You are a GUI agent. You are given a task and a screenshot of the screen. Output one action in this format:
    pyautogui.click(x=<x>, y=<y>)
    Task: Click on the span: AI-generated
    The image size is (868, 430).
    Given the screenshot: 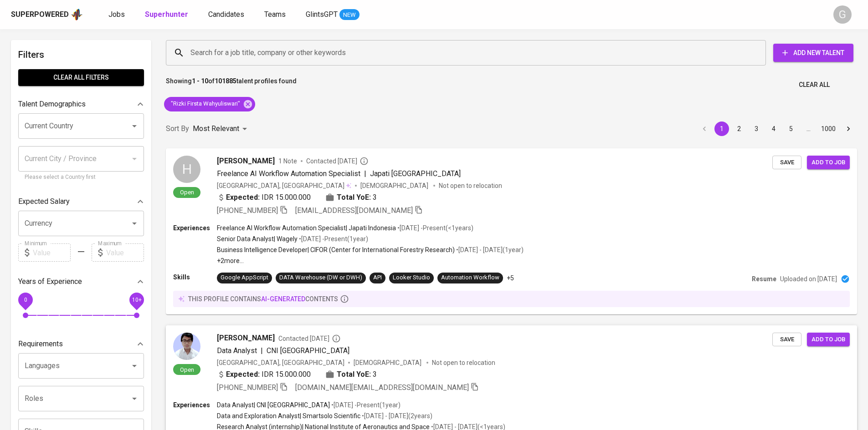 What is the action you would take?
    pyautogui.click(x=283, y=299)
    